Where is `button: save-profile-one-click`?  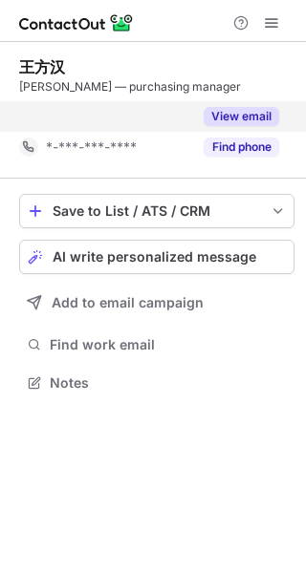
button: save-profile-one-click is located at coordinates (157, 211).